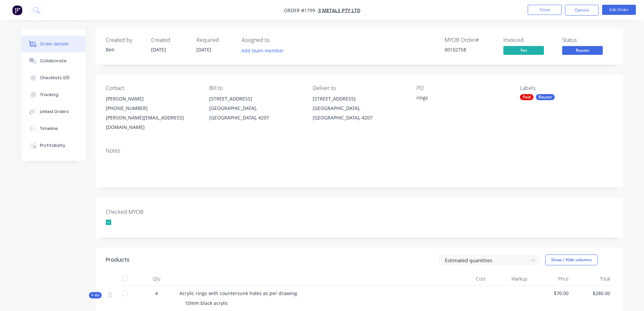  What do you see at coordinates (52, 146) in the screenshot?
I see `div: Profitability` at bounding box center [52, 146].